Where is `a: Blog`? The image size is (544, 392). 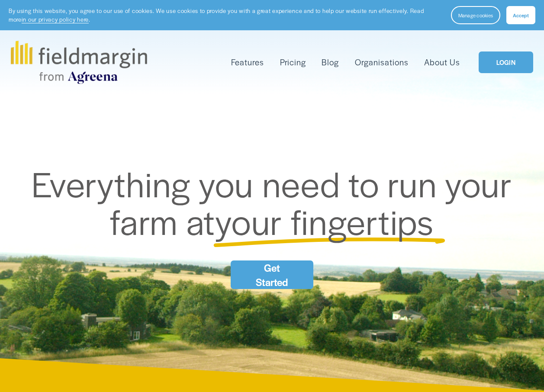 a: Blog is located at coordinates (330, 62).